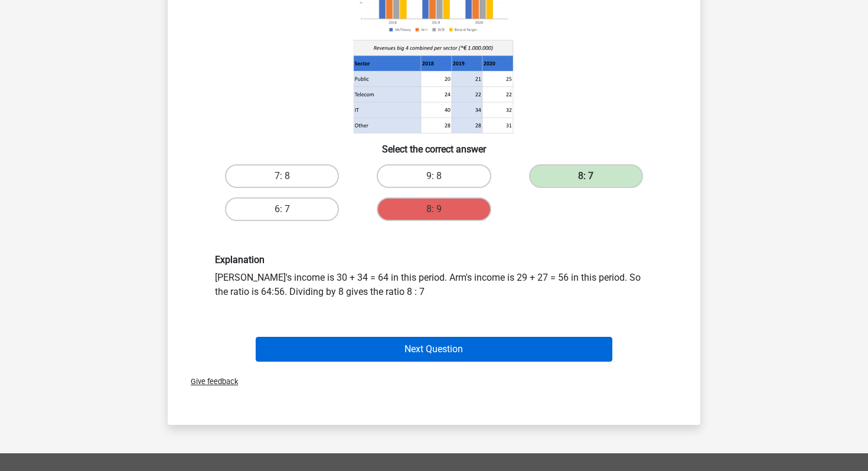 Image resolution: width=868 pixels, height=471 pixels. Describe the element at coordinates (434, 209) in the screenshot. I see `label: 8: 9` at that location.